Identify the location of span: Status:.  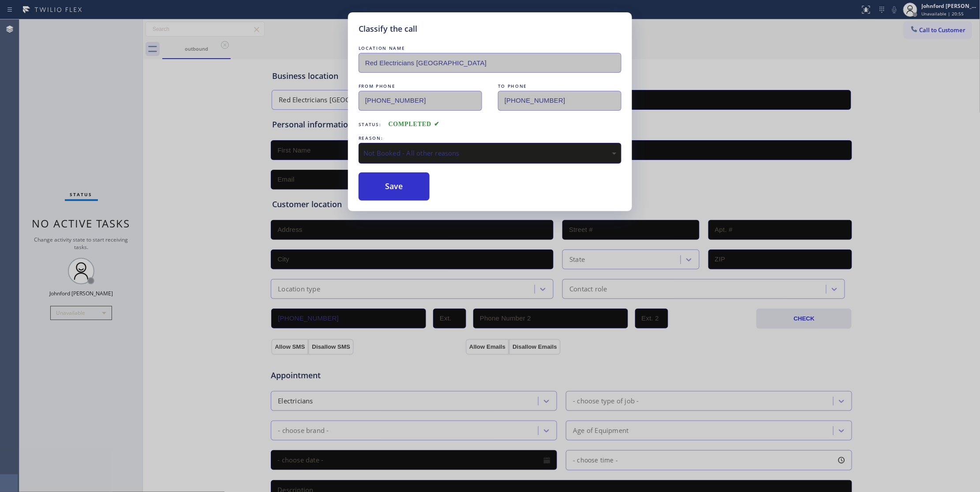
(370, 124).